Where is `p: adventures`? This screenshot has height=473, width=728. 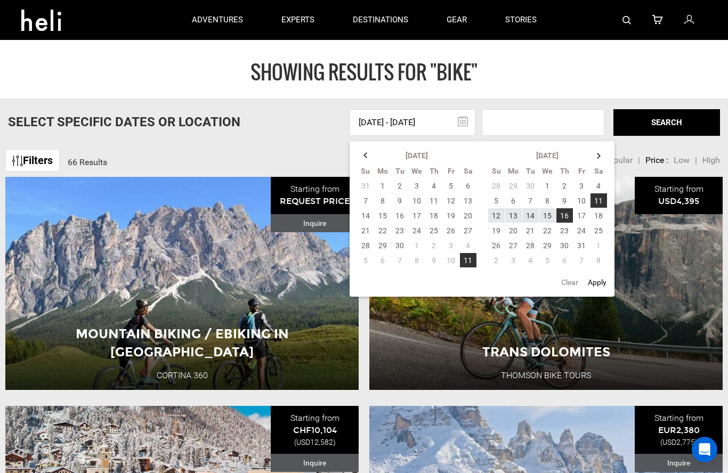 p: adventures is located at coordinates (217, 20).